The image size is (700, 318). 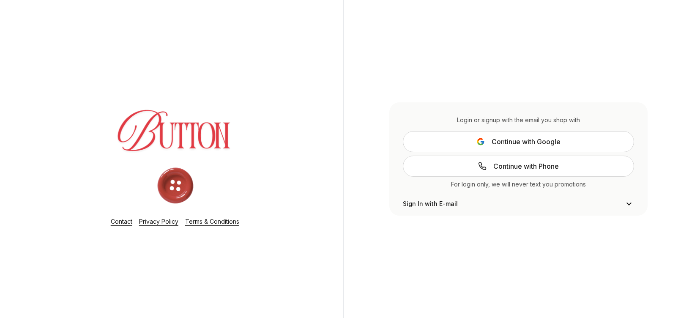 What do you see at coordinates (430, 204) in the screenshot?
I see `span: Sign In with E-mail` at bounding box center [430, 204].